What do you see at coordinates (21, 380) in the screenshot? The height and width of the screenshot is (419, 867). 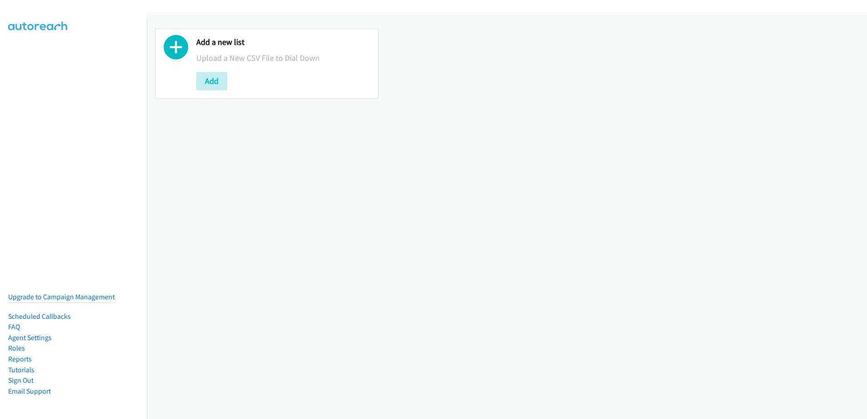 I see `a: Sign Out` at bounding box center [21, 380].